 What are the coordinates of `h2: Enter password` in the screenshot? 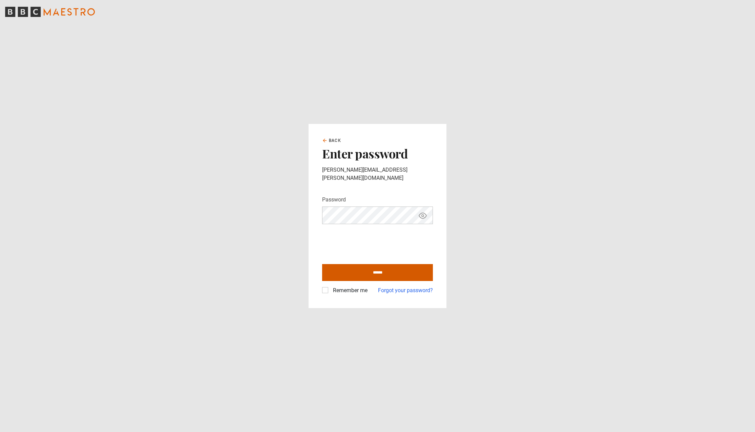 It's located at (378, 154).